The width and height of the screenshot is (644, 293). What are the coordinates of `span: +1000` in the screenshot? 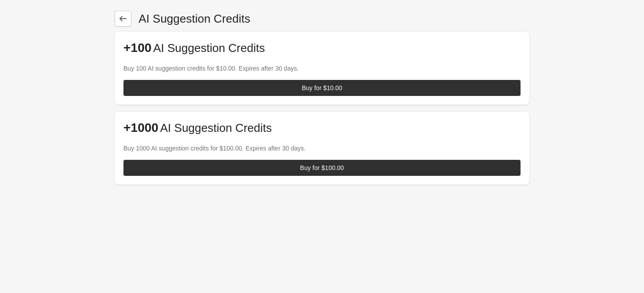 It's located at (141, 127).